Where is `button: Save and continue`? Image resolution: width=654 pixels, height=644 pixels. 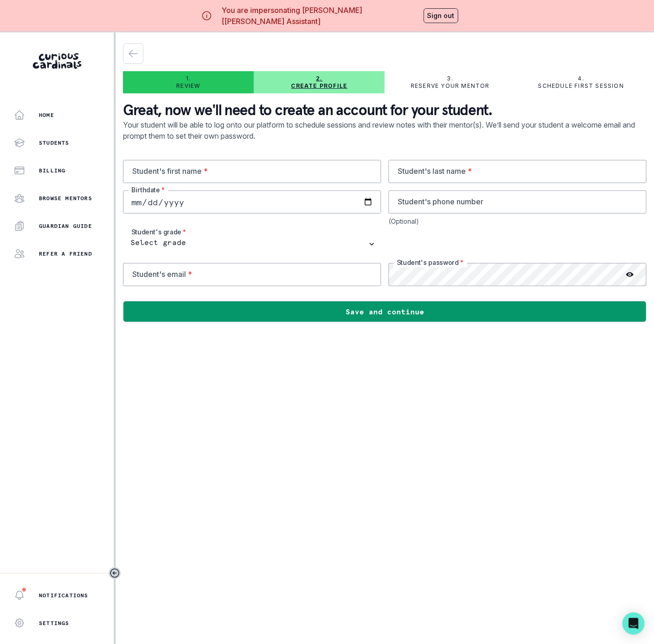
button: Save and continue is located at coordinates (385, 311).